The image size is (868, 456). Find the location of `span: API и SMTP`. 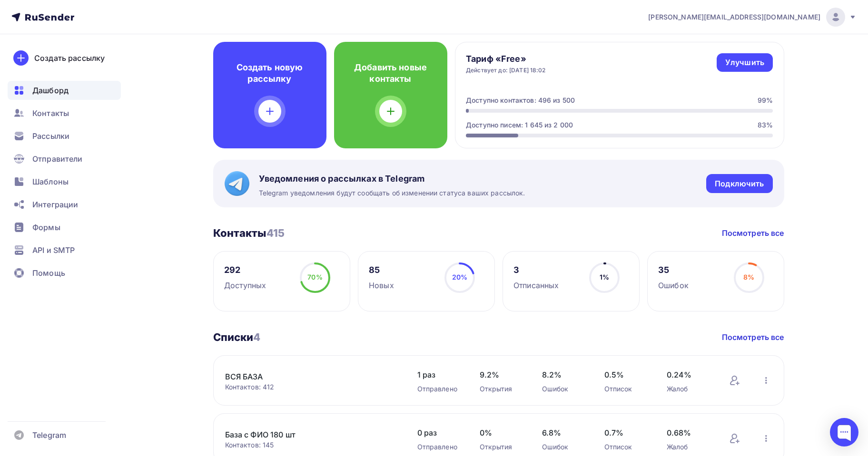

span: API и SMTP is located at coordinates (53, 250).